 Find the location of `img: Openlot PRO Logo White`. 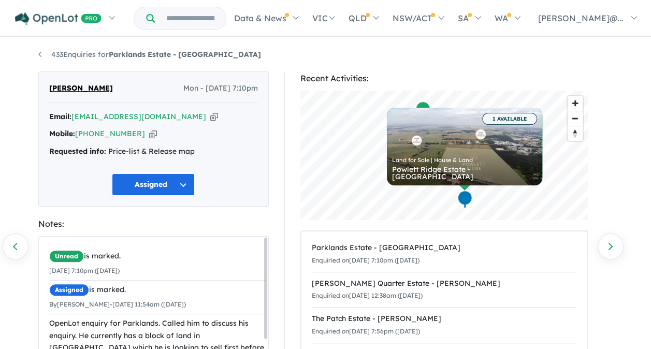

img: Openlot PRO Logo White is located at coordinates (58, 19).